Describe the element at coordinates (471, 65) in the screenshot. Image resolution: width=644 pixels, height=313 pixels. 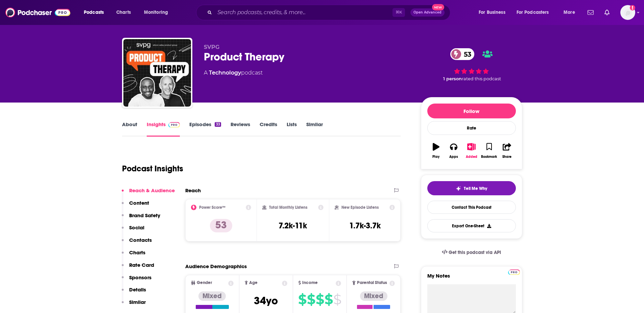
I see `div: 53 1 personrated this podcast` at that location.